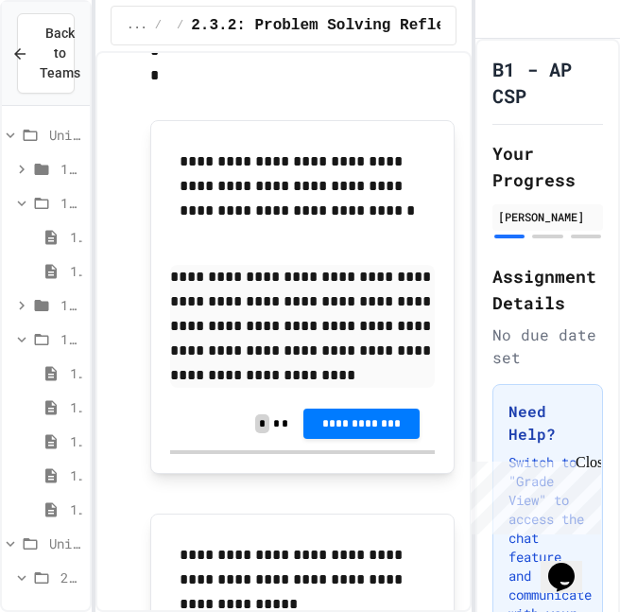 This screenshot has width=620, height=612. Describe the element at coordinates (65, 543) in the screenshot. I see `span: Unit 2: Solving Problems in Computer Science` at that location.